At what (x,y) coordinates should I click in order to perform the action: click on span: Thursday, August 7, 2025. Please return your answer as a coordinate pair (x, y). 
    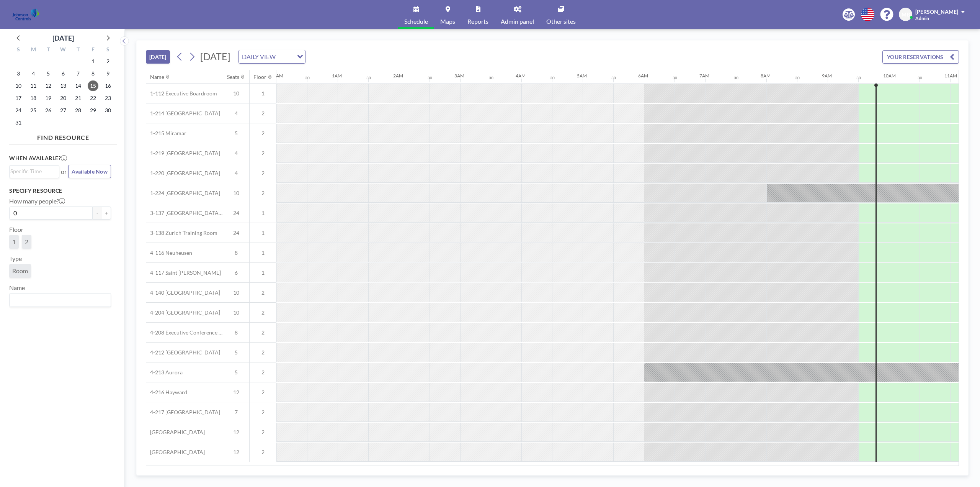
    Looking at the image, I should click on (78, 74).